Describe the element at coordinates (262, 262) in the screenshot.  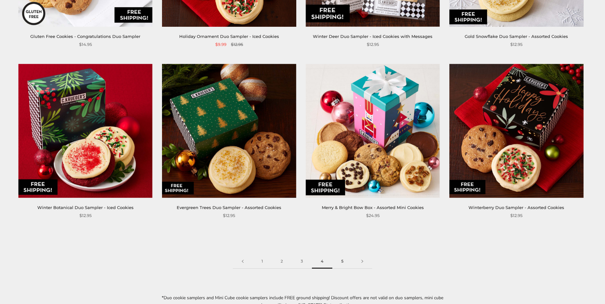
I see `a: 1` at that location.